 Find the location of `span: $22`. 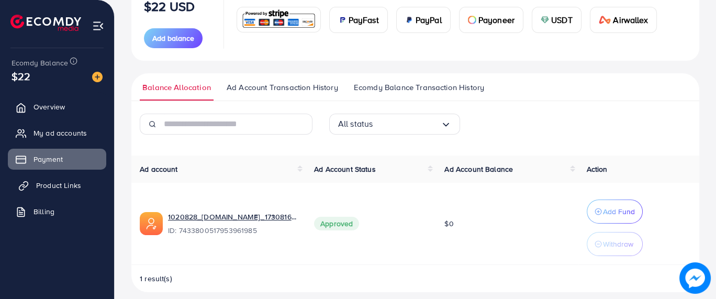

span: $22 is located at coordinates (21, 76).